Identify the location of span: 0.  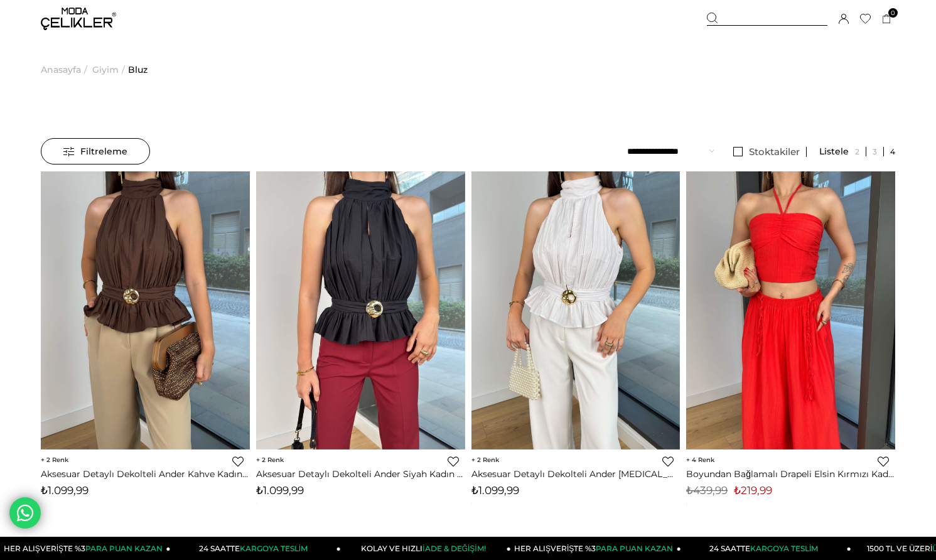
(893, 13).